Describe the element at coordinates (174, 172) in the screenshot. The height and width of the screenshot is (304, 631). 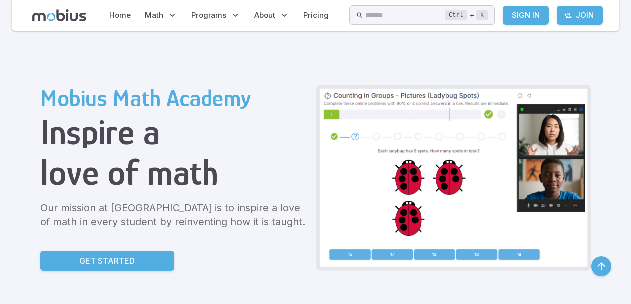
I see `h1: love of math` at that location.